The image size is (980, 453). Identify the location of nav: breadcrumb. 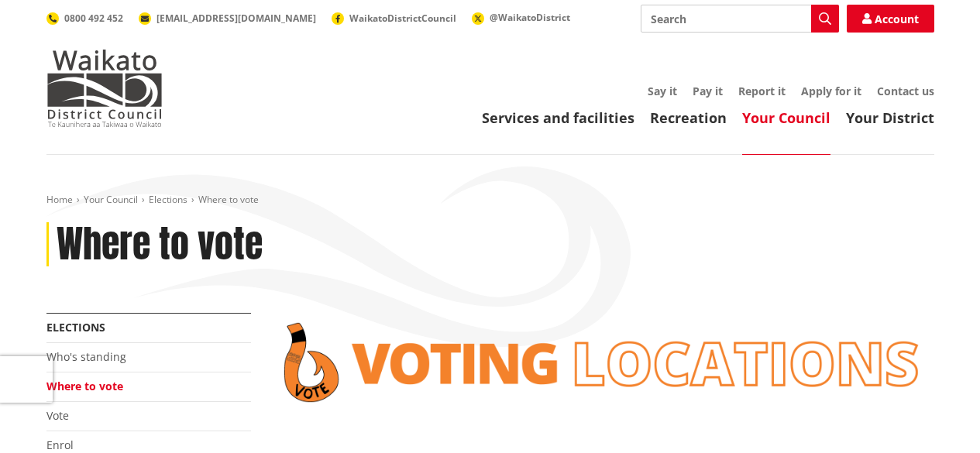
(490, 200).